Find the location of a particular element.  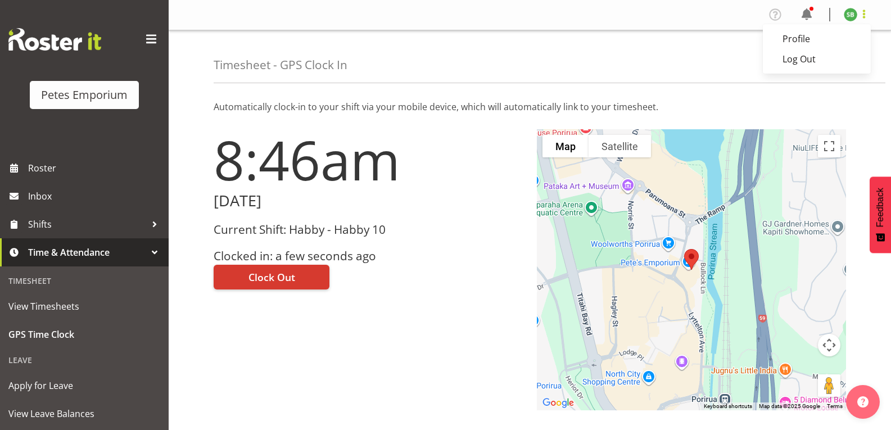

button: Clock Out is located at coordinates (271, 277).